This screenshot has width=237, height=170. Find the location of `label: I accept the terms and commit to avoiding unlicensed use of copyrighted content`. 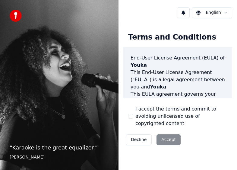

label: I accept the terms and commit to avoiding unlicensed use of copyrighted content is located at coordinates (181, 116).